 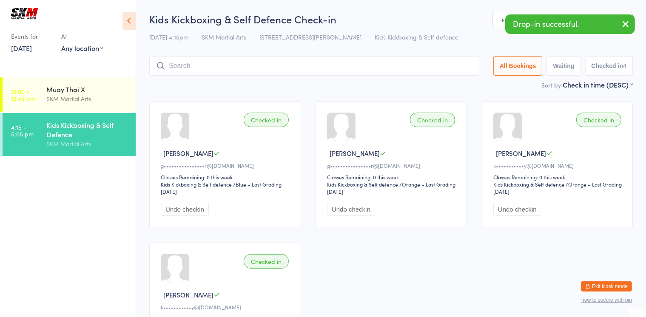 I want to click on div: Kids Kickboxing & Self Defence, so click(x=87, y=130).